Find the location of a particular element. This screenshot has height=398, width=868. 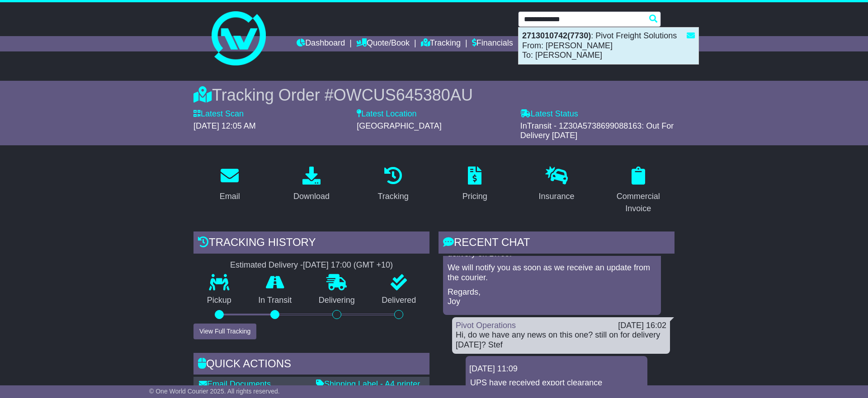

a: Financials is located at coordinates (492, 44).